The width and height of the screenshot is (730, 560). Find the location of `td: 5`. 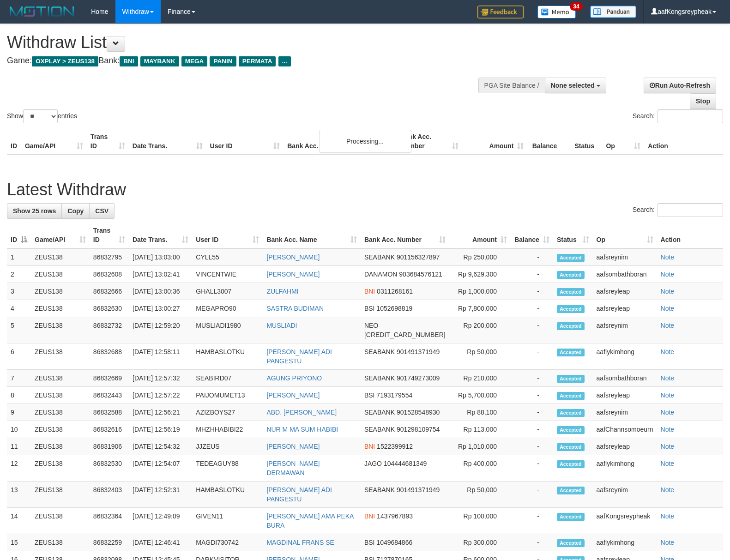

td: 5 is located at coordinates (19, 330).